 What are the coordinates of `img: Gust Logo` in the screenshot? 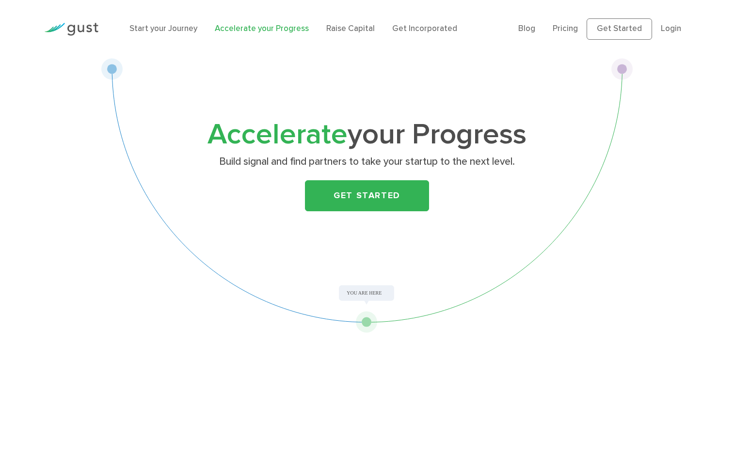 It's located at (71, 29).